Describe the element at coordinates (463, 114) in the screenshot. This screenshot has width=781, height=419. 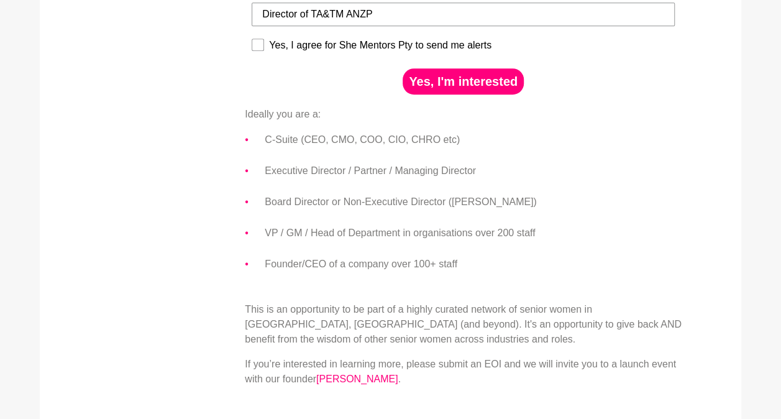
I see `p: Ideally you are a:` at that location.